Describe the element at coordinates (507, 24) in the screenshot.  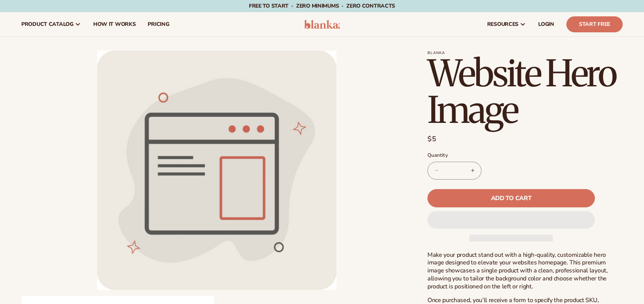
I see `a: resources` at that location.